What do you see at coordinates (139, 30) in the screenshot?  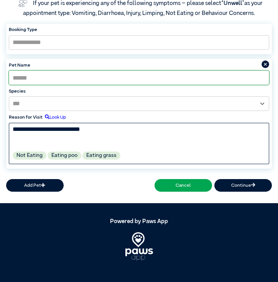 I see `label: Booking Type` at bounding box center [139, 30].